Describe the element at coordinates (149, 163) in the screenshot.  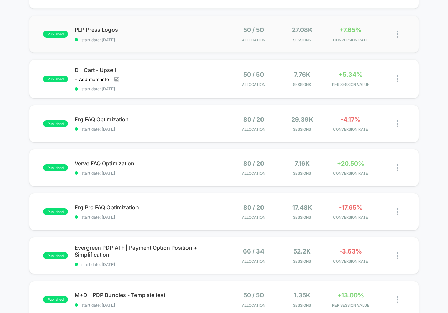
I see `span: Verve FAQ Optimization` at that location.